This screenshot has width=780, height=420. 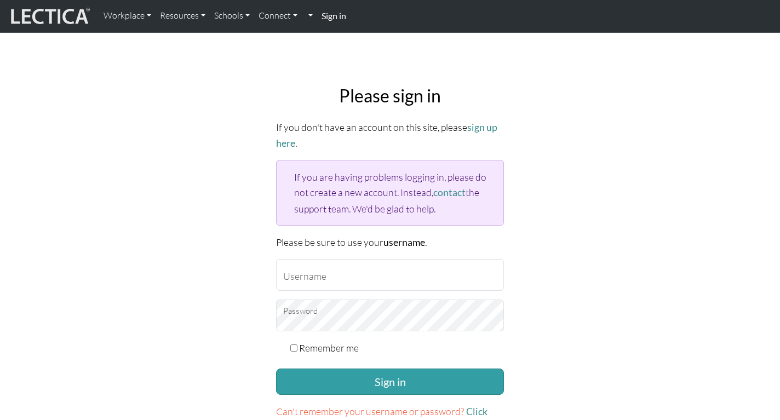 What do you see at coordinates (390, 242) in the screenshot?
I see `p: Please be sure to use your .` at bounding box center [390, 242].